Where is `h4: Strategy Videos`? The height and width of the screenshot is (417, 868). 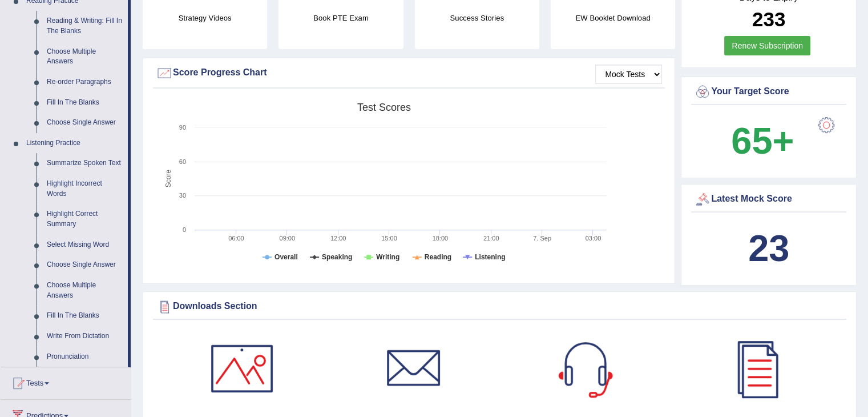 h4: Strategy Videos is located at coordinates (205, 18).